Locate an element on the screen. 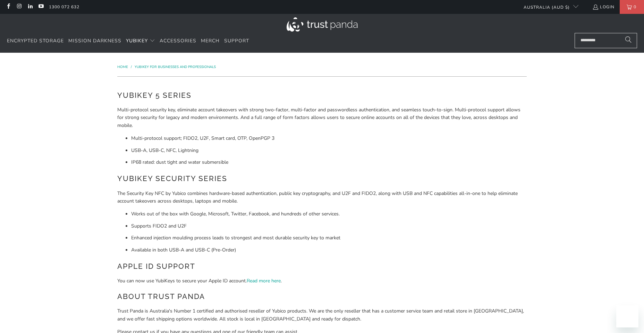 The width and height of the screenshot is (644, 333). img: Trust Panda Australia is located at coordinates (322, 24).